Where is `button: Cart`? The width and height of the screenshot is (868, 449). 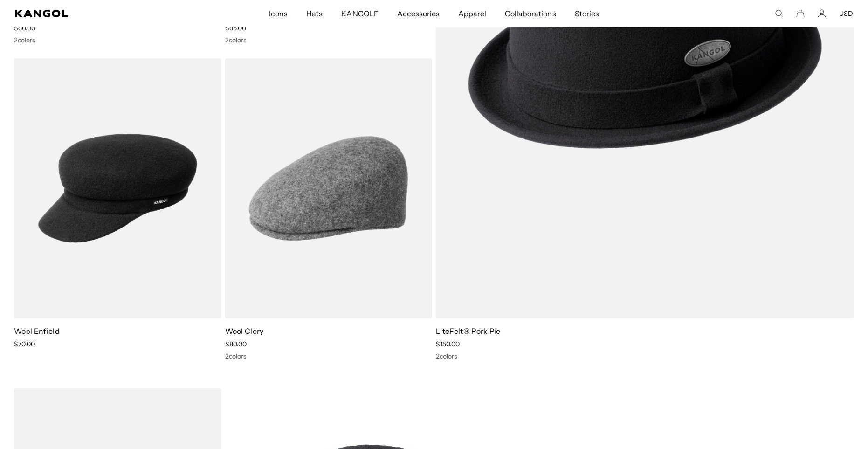
button: Cart is located at coordinates (801, 13).